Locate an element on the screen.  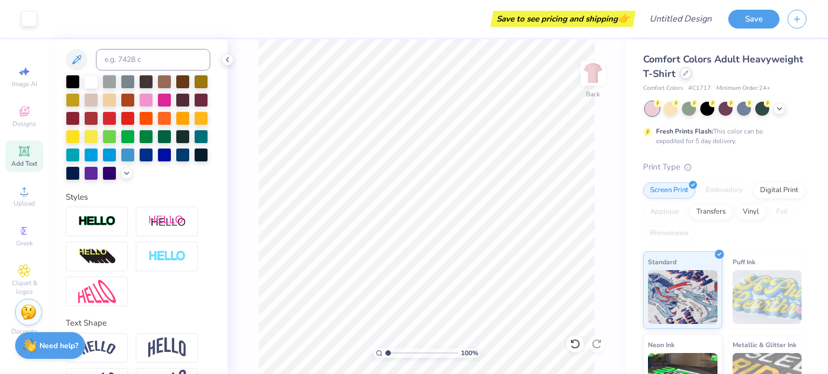
img: Stroke is located at coordinates (97, 221).